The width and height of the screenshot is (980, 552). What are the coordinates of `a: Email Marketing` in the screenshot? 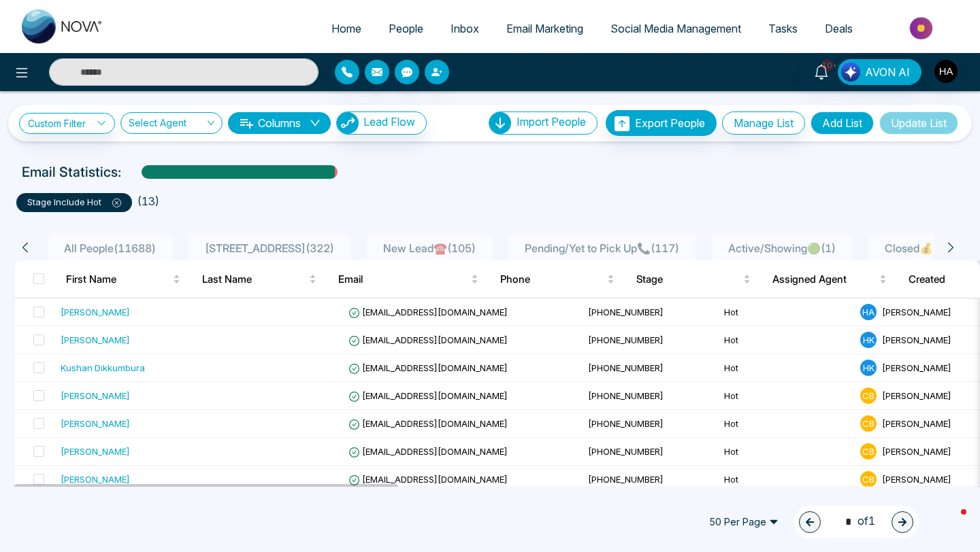 It's located at (544, 29).